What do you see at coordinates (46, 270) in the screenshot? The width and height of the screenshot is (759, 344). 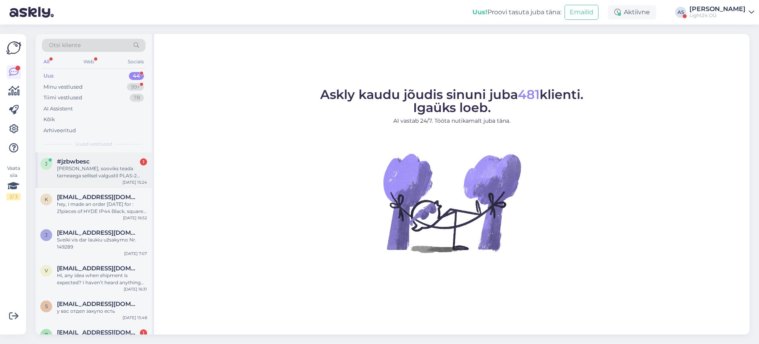 I see `span: v` at bounding box center [46, 270].